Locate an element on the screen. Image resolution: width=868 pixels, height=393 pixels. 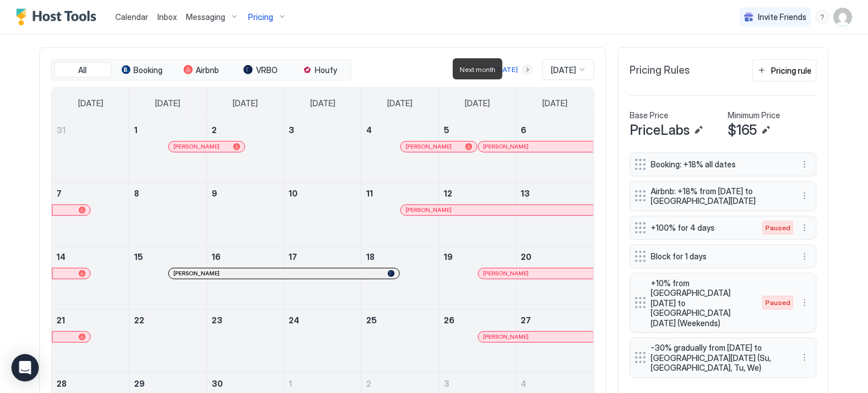
a: September 22, 2025 is located at coordinates (168, 320).